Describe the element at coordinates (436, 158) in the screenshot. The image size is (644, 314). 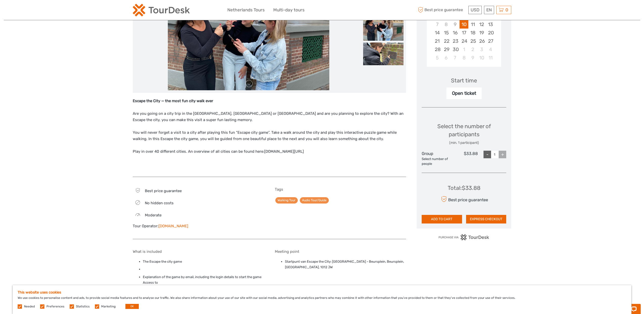
I see `div: Group` at that location.